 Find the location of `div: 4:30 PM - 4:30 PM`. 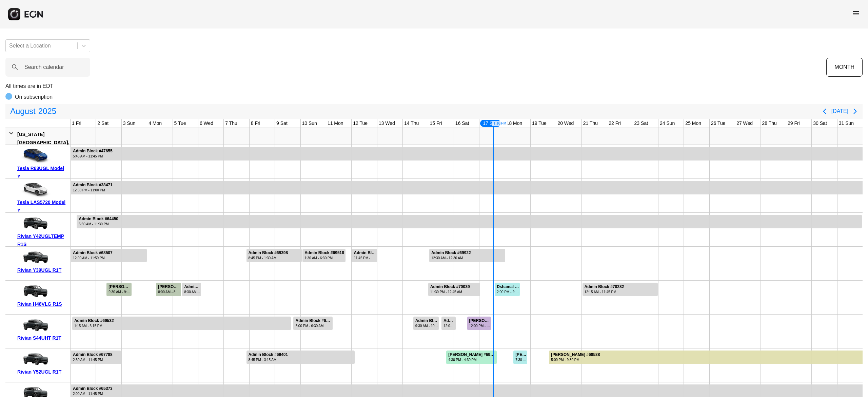

div: 4:30 PM - 4:30 PM is located at coordinates (472, 359).